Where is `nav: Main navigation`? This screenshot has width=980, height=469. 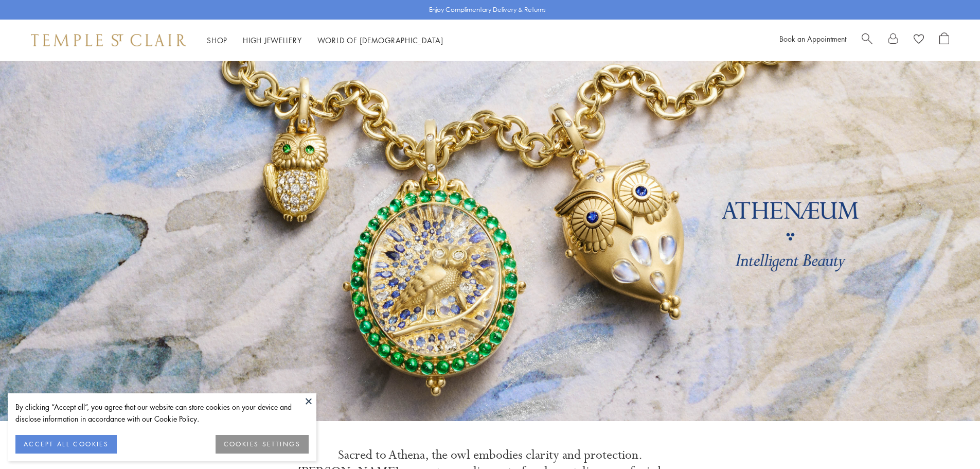 nav: Main navigation is located at coordinates (325, 40).